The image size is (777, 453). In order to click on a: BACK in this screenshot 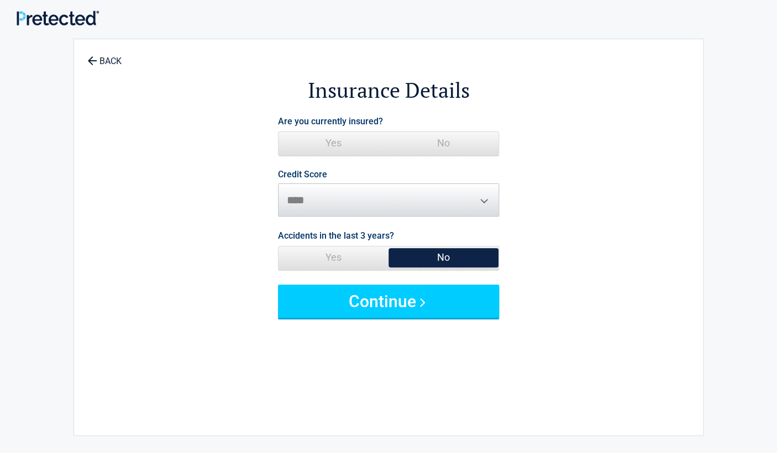, I will do `click(104, 56)`.